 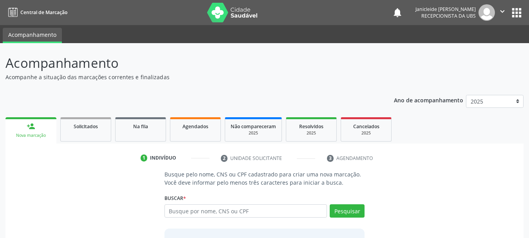 I want to click on span: Cancelados, so click(x=366, y=126).